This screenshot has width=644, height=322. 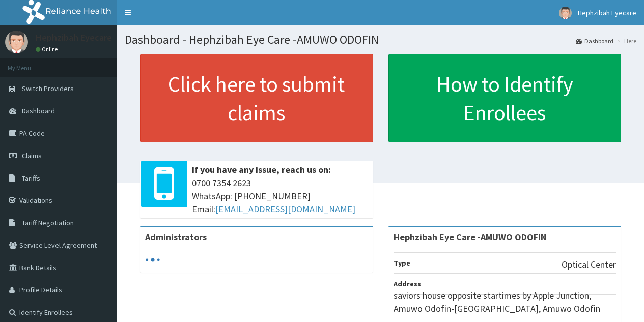 What do you see at coordinates (31, 178) in the screenshot?
I see `span: Tariffs` at bounding box center [31, 178].